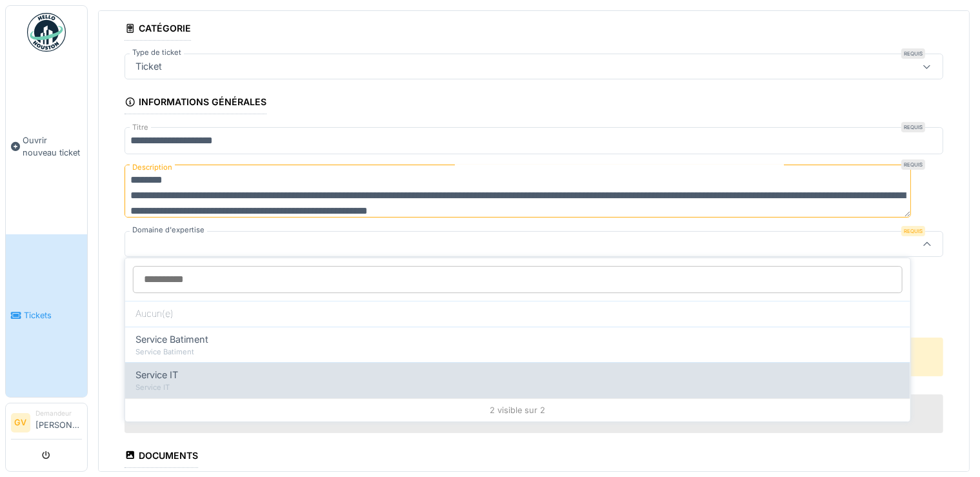 This screenshot has width=980, height=477. What do you see at coordinates (517, 314) in the screenshot?
I see `div: Aucun(e)` at bounding box center [517, 314].